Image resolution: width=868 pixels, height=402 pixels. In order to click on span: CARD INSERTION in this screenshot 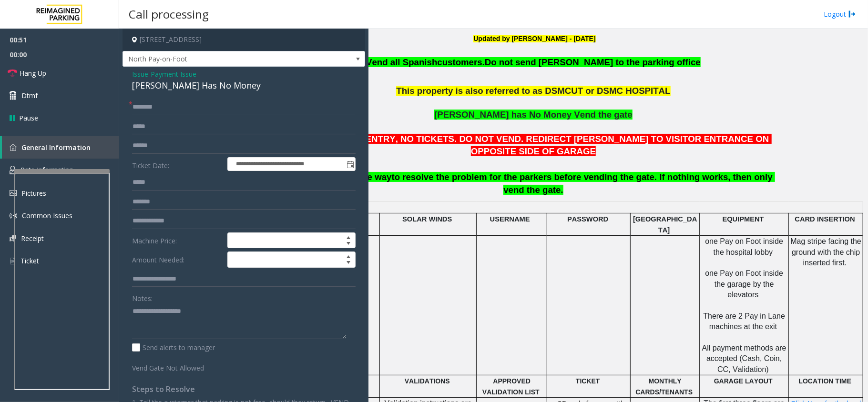, I will do `click(825, 219)`.